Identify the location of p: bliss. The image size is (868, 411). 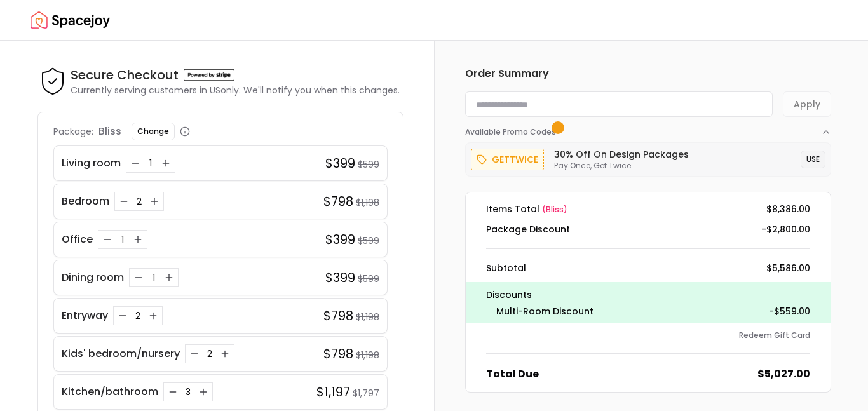
(110, 131).